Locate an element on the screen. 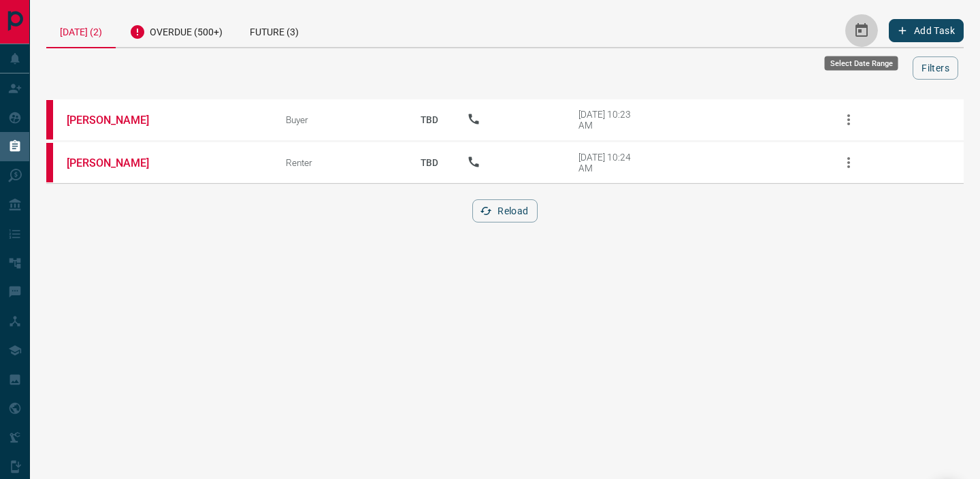  div: Overdue (500+) is located at coordinates (176, 30).